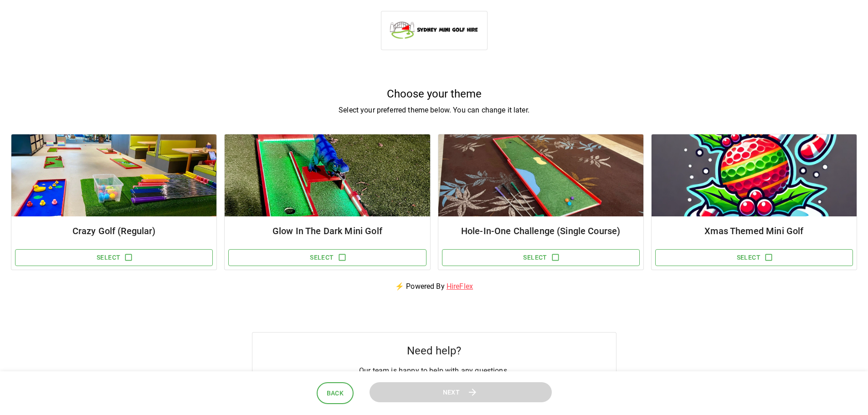 Image resolution: width=868 pixels, height=415 pixels. I want to click on h6: Xmas Themed Mini Golf, so click(754, 231).